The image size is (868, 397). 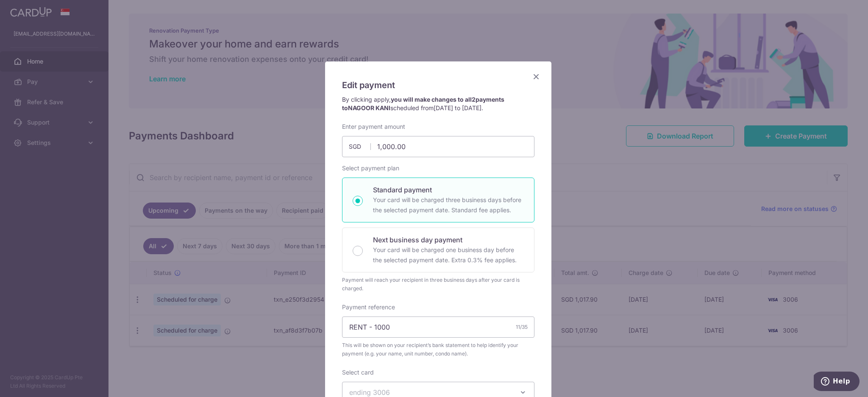 What do you see at coordinates (423, 103) in the screenshot?
I see `strong: you will make changes to all payments to` at bounding box center [423, 103].